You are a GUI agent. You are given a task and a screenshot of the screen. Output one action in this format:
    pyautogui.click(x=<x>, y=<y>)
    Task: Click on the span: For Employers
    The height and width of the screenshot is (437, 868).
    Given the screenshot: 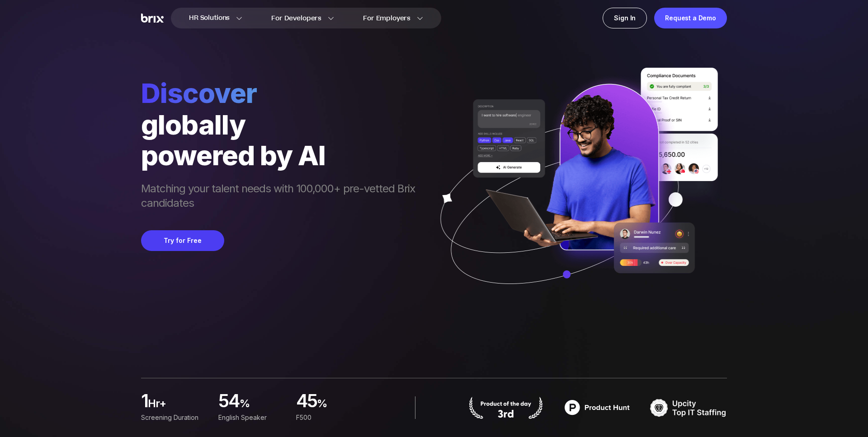 What is the action you would take?
    pyautogui.click(x=386, y=18)
    